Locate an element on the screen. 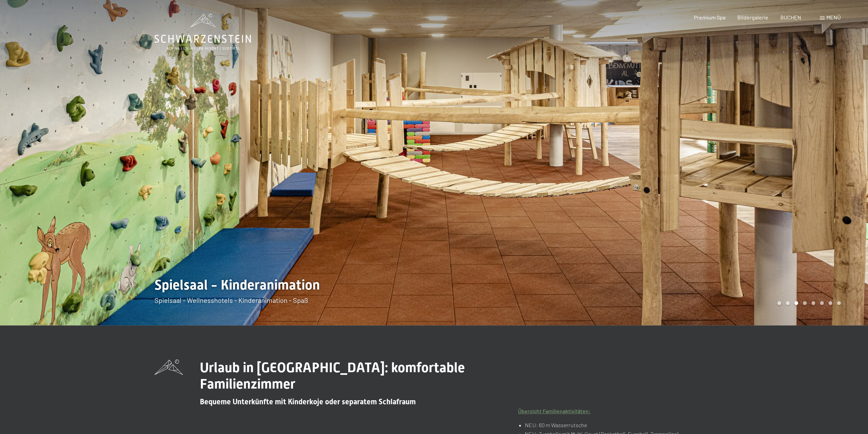  span: BUCHEN is located at coordinates (791, 17).